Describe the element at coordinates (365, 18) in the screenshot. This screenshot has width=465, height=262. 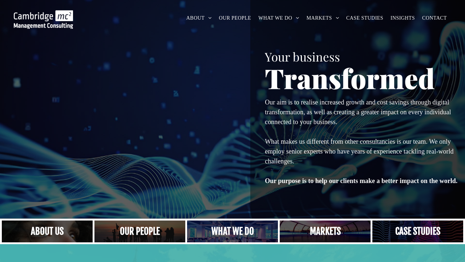
I see `a: CASE STUDIES` at that location.